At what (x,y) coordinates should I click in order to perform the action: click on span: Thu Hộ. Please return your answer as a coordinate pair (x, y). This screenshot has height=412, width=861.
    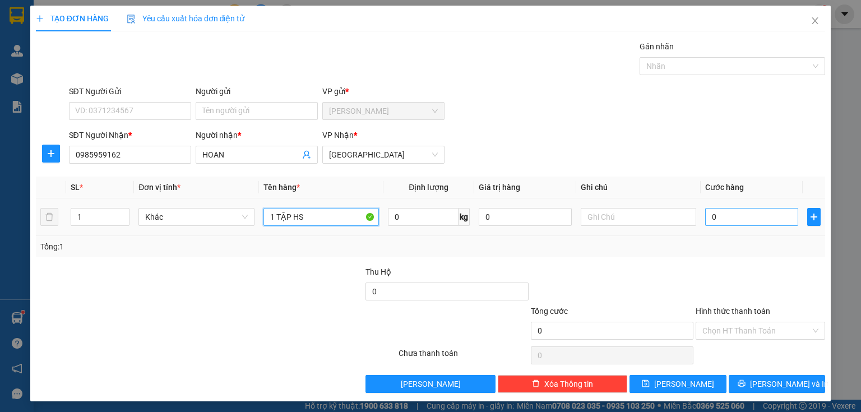
    Looking at the image, I should click on (378, 272).